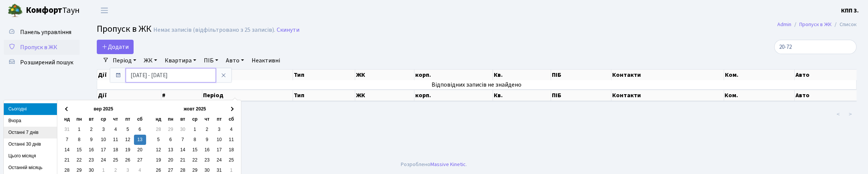  What do you see at coordinates (104, 10) in the screenshot?
I see `button: Переключити навігацію` at bounding box center [104, 10].